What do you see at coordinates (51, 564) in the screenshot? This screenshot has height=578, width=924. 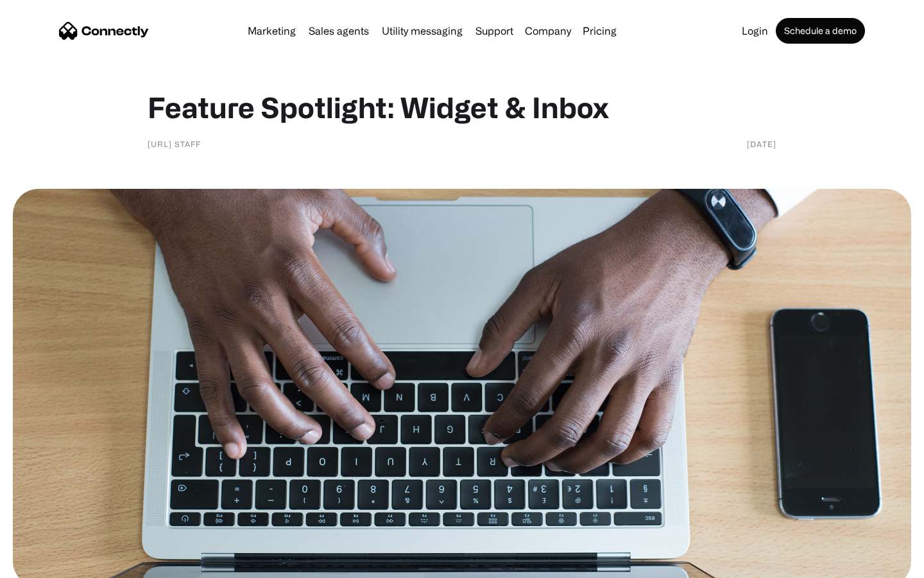 I see `ul: Language list` at bounding box center [51, 564].